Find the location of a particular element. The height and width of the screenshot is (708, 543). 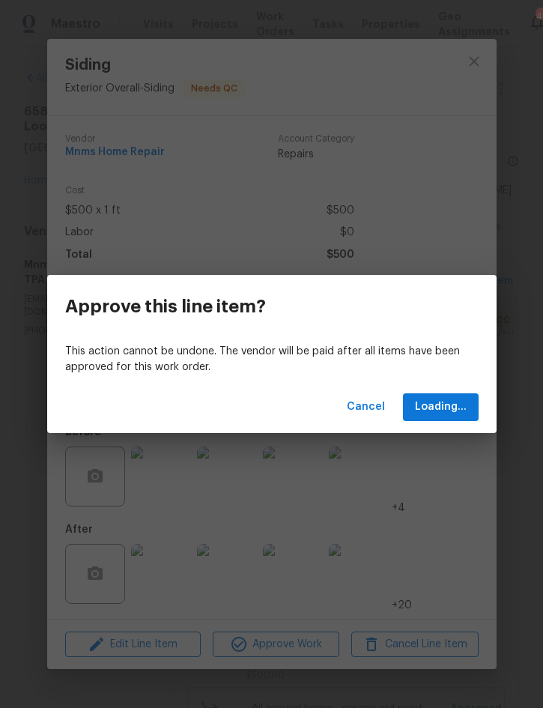

span: Cancel is located at coordinates (366, 407).